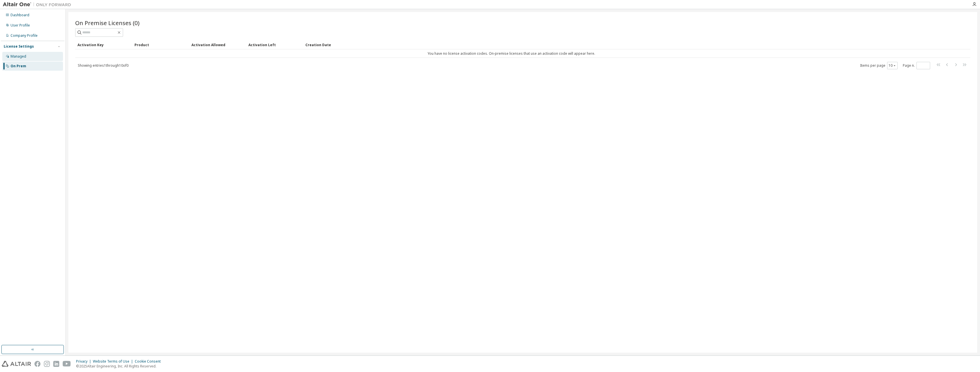 This screenshot has height=372, width=980. What do you see at coordinates (107, 23) in the screenshot?
I see `span: On Premise Licenses (0)` at bounding box center [107, 23].